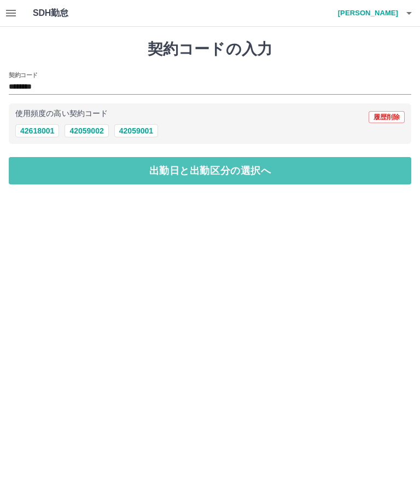 The height and width of the screenshot is (504, 420). I want to click on h2: 契約コード, so click(23, 75).